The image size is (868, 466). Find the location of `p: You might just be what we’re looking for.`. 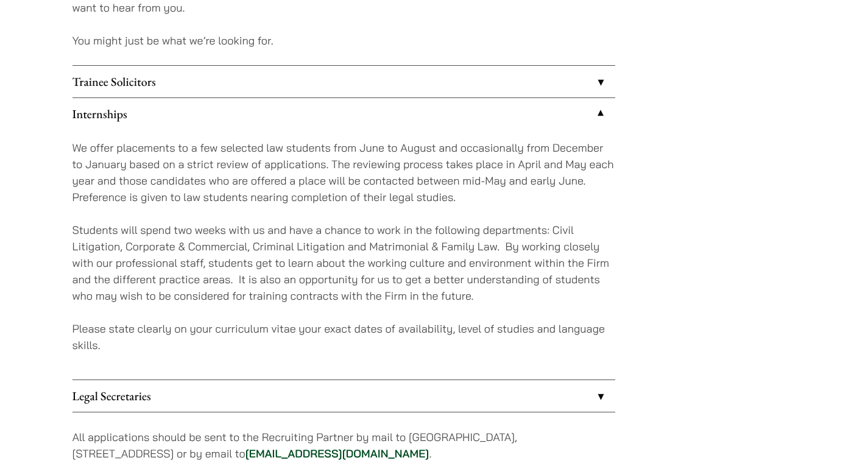

p: You might just be what we’re looking for. is located at coordinates (344, 40).